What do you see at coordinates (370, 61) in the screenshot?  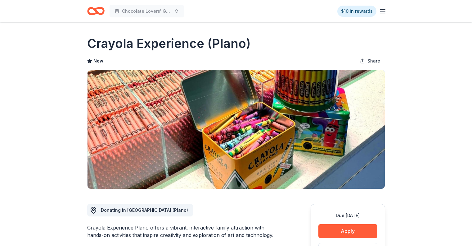 I see `button: Share` at bounding box center [370, 61].